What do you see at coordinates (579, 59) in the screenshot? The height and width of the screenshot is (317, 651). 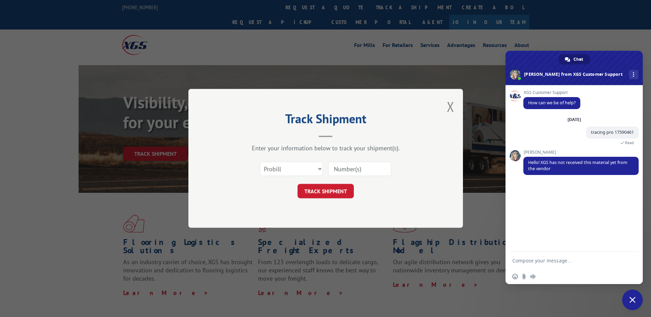 I see `span: Chat` at bounding box center [579, 59].